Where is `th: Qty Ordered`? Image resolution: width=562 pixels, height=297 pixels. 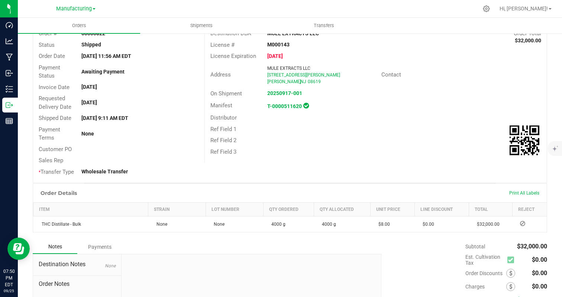
th: Qty Ordered is located at coordinates (288, 209).